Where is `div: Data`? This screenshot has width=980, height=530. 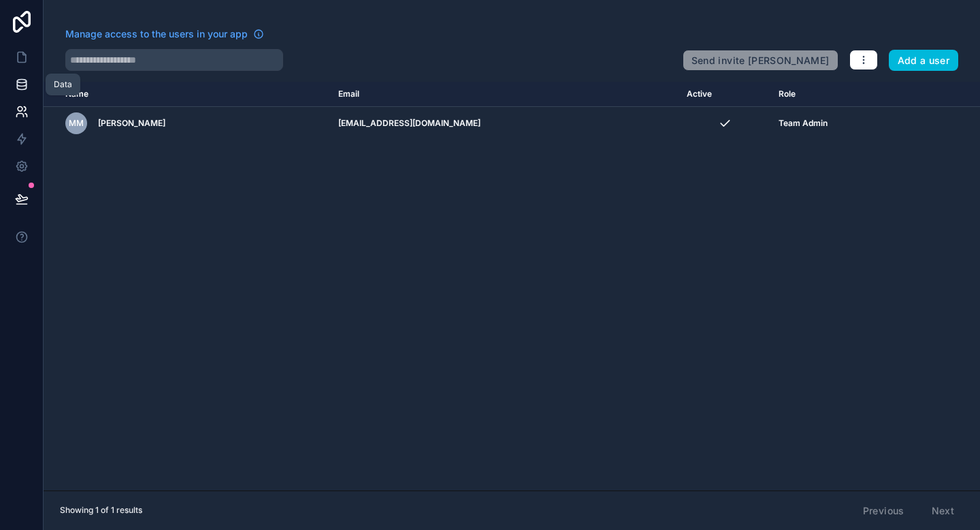 div: Data is located at coordinates (62, 85).